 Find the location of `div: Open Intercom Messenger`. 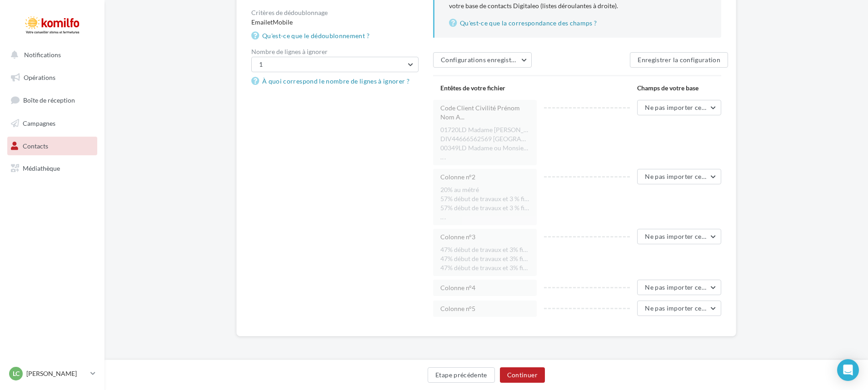

div: Open Intercom Messenger is located at coordinates (848, 370).